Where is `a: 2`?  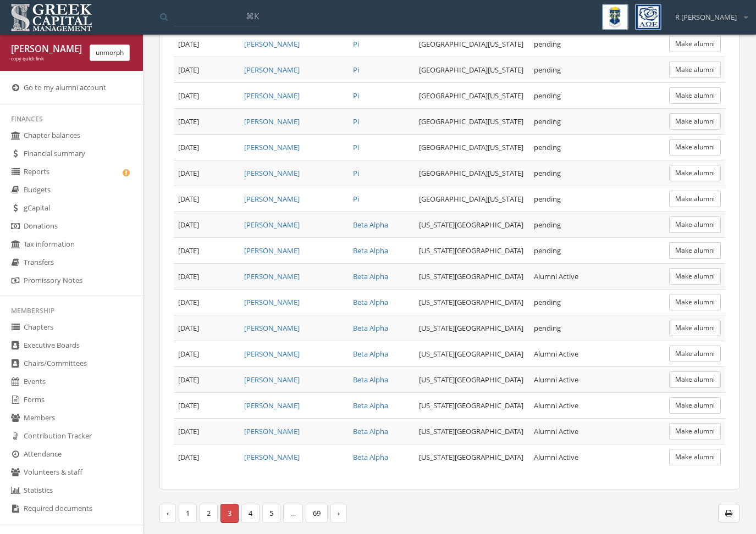 a: 2 is located at coordinates (208, 514).